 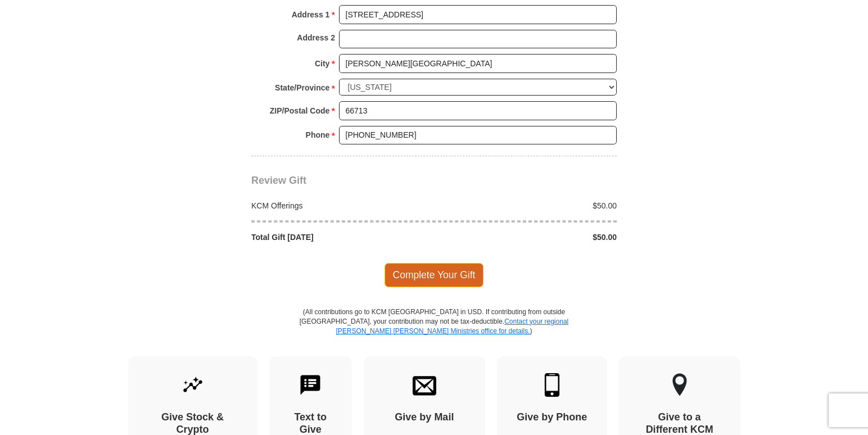 What do you see at coordinates (302, 88) in the screenshot?
I see `strong: State/Province` at bounding box center [302, 88].